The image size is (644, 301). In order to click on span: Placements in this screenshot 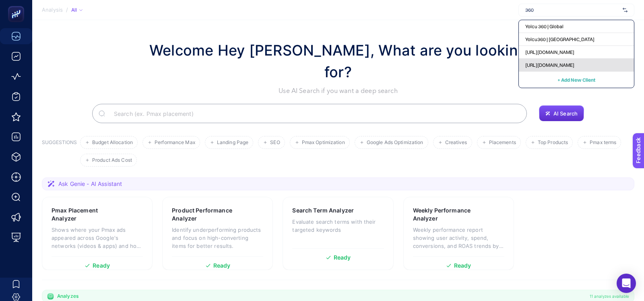, I will do `click(503, 143)`.